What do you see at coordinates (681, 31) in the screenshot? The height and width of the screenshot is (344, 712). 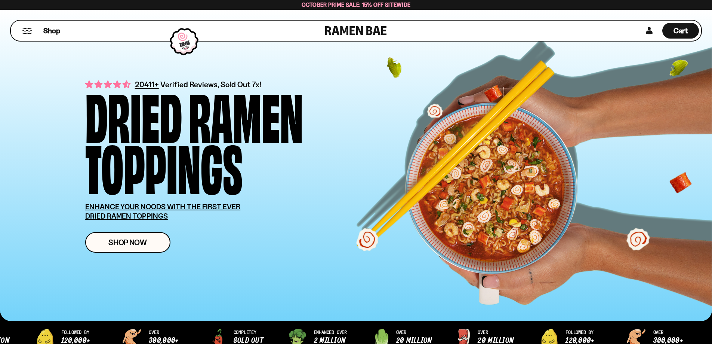 I see `span: Cart` at bounding box center [681, 31].